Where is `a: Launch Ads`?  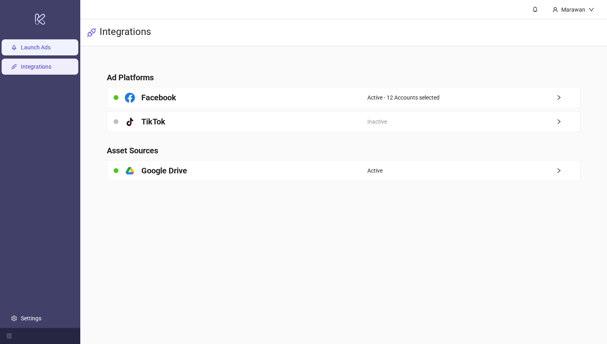 a: Launch Ads is located at coordinates (36, 48).